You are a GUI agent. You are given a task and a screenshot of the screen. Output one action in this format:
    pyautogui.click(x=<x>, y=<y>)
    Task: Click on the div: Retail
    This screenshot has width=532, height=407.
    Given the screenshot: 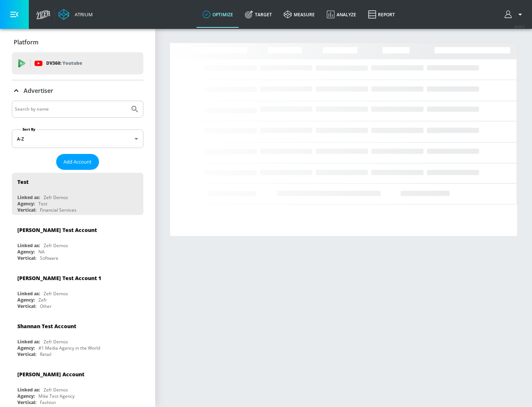 What is the action you would take?
    pyautogui.click(x=45, y=354)
    